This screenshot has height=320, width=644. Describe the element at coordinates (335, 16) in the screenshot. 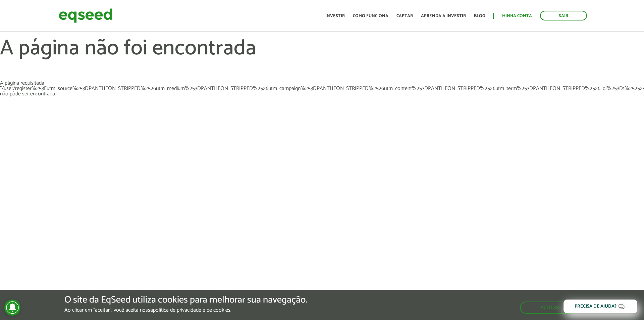

I see `a: Investir` at that location.